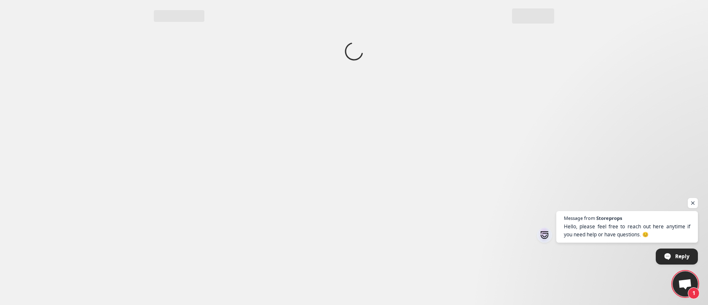 This screenshot has width=708, height=305. I want to click on span: Message from, so click(579, 218).